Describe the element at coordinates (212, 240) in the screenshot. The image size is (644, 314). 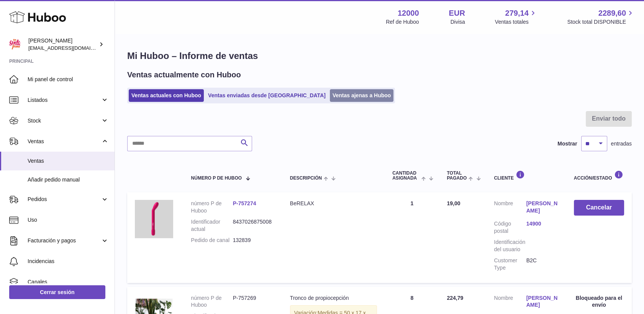
I see `dt: Pedido de canal` at that location.